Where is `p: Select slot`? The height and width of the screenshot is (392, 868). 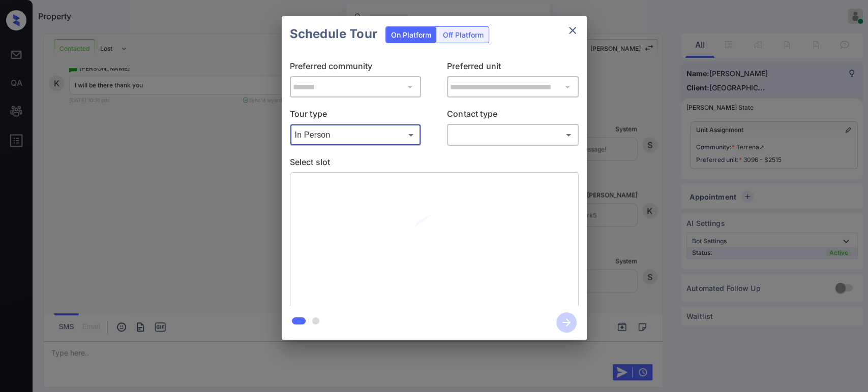
p: Select slot is located at coordinates (434, 164).